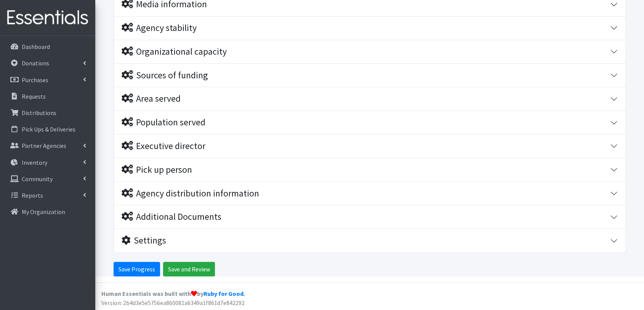  I want to click on a: Distributions, so click(48, 113).